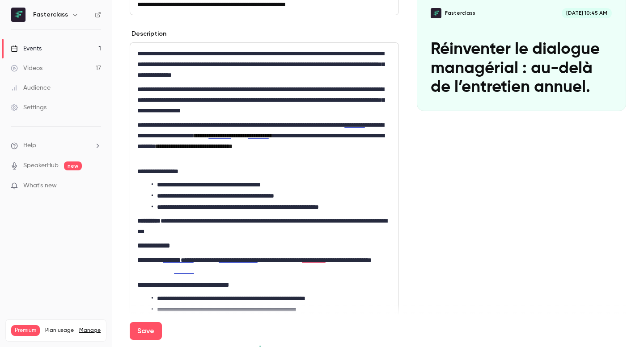 The image size is (644, 347). I want to click on span: Help, so click(29, 146).